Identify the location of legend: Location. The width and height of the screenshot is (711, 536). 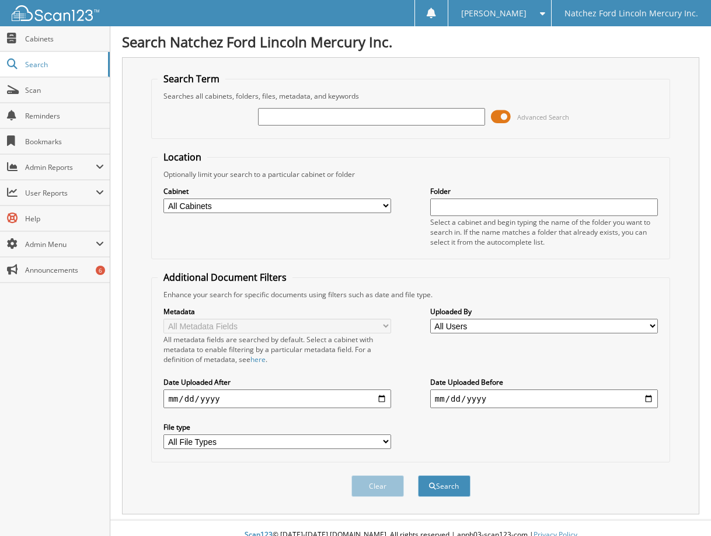
(182, 157).